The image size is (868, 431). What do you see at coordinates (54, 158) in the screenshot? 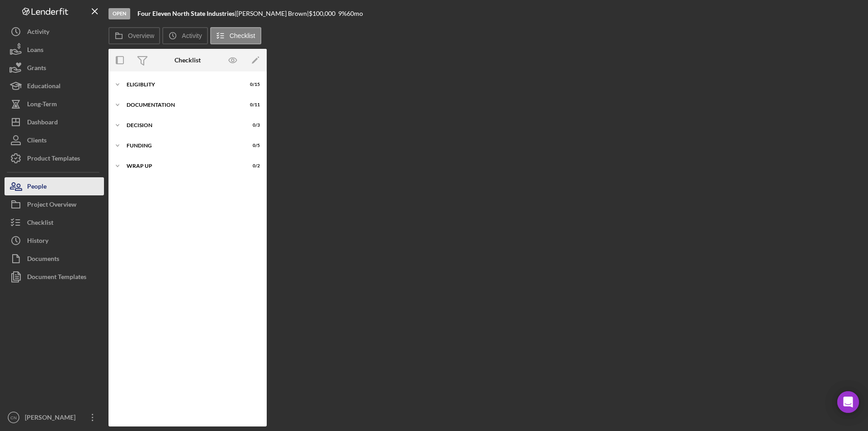
I see `a: Product Templates` at bounding box center [54, 158].